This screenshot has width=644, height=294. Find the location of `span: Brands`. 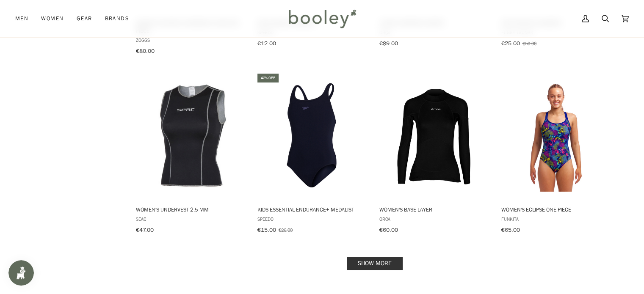

span: Brands is located at coordinates (117, 18).